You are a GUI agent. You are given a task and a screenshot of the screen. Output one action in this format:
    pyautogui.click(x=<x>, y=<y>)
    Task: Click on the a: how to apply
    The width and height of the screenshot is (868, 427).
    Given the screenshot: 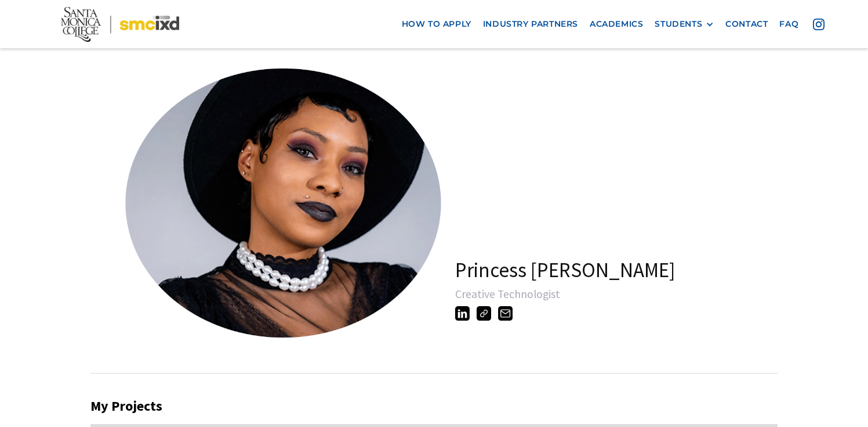 What is the action you would take?
    pyautogui.click(x=437, y=23)
    